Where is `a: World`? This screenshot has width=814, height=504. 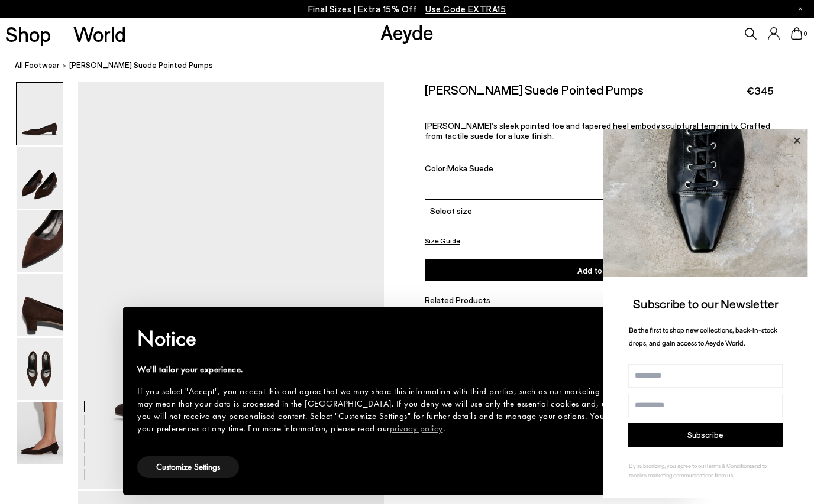 a: World is located at coordinates (100, 34).